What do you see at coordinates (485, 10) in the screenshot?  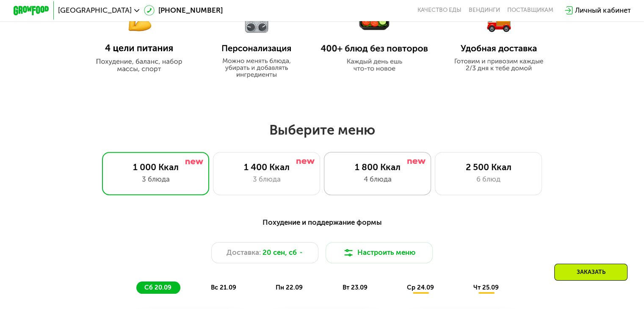 I see `a: Вендинги` at bounding box center [485, 10].